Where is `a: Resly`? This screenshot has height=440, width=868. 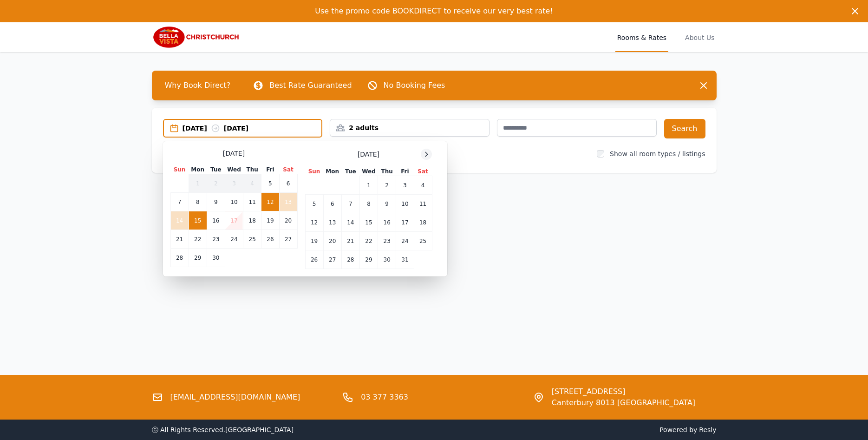
a: Resly is located at coordinates (707, 430).